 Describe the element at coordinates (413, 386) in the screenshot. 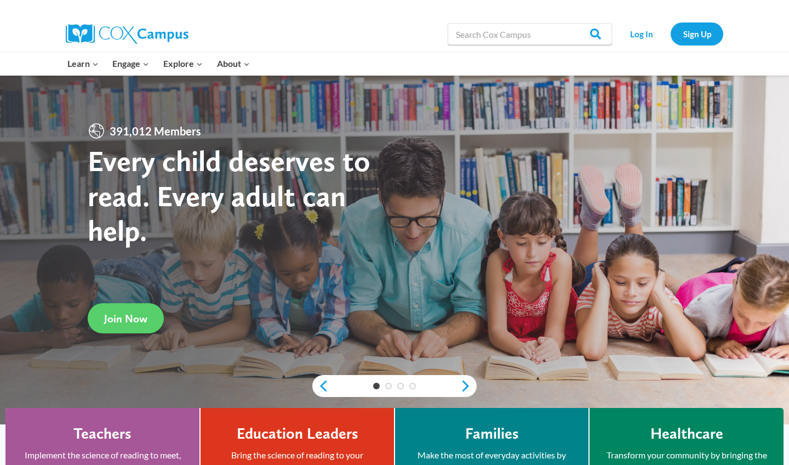

I see `a: 4` at that location.